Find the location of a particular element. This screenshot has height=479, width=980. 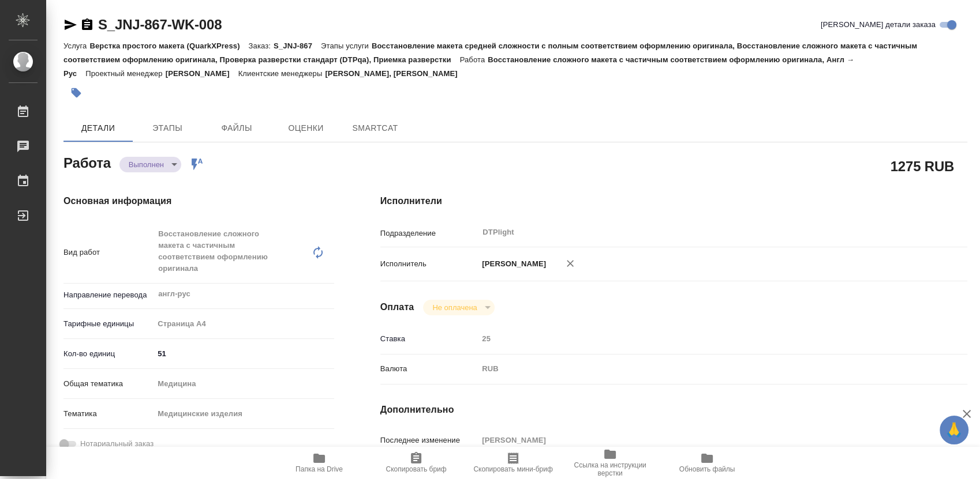

p: Последнее изменение is located at coordinates (429, 440).